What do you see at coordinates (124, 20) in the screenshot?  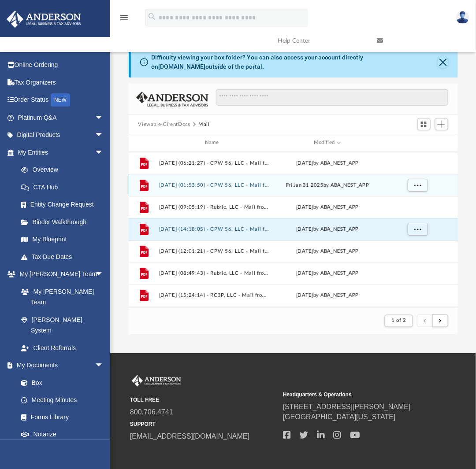 I see `a: menu` at bounding box center [124, 20].